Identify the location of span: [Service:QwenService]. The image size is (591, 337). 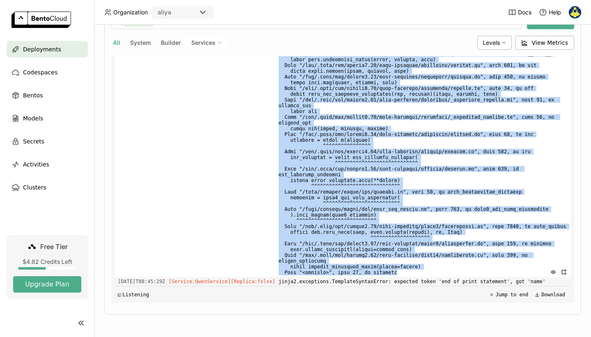
(200, 281).